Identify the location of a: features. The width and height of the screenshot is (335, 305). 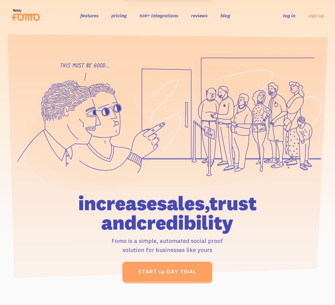
(90, 15).